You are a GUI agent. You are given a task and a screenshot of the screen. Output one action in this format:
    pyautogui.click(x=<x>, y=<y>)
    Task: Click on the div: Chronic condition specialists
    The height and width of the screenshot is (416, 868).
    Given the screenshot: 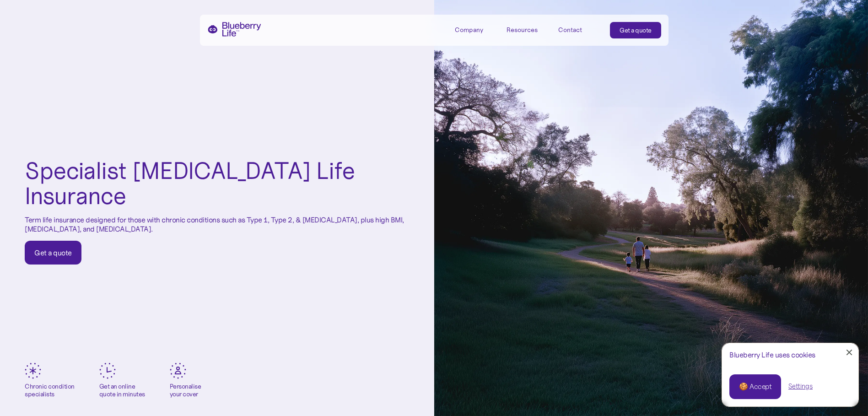 What is the action you would take?
    pyautogui.click(x=49, y=390)
    